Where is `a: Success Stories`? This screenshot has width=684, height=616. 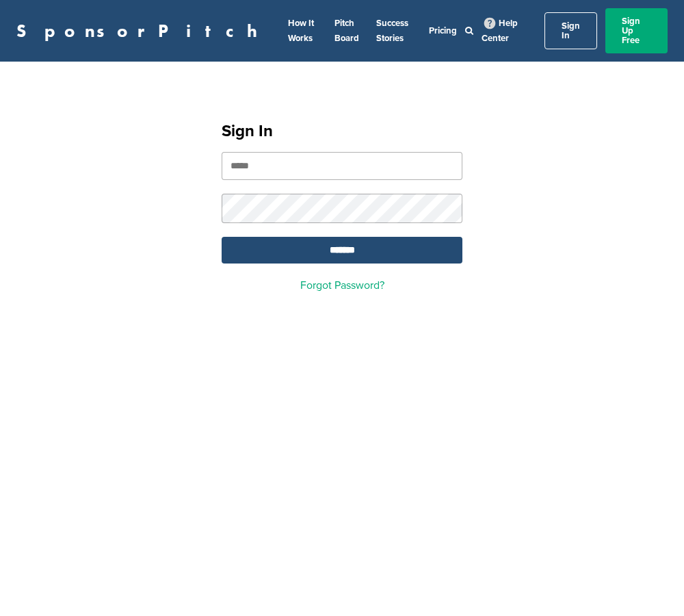 a: Success Stories is located at coordinates (392, 31).